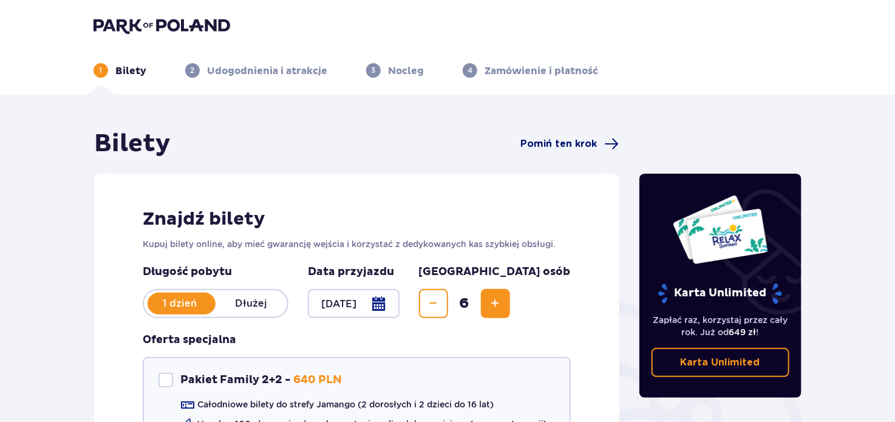 This screenshot has width=895, height=422. I want to click on a: Pomiń ten krok, so click(570, 144).